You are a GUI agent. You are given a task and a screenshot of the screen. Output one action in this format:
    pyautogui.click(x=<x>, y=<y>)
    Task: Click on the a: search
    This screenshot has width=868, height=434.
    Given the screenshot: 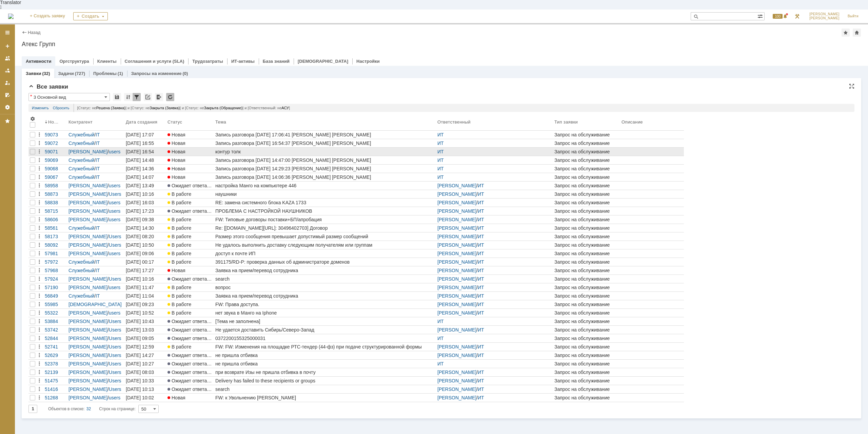 What is the action you would take?
    pyautogui.click(x=325, y=279)
    